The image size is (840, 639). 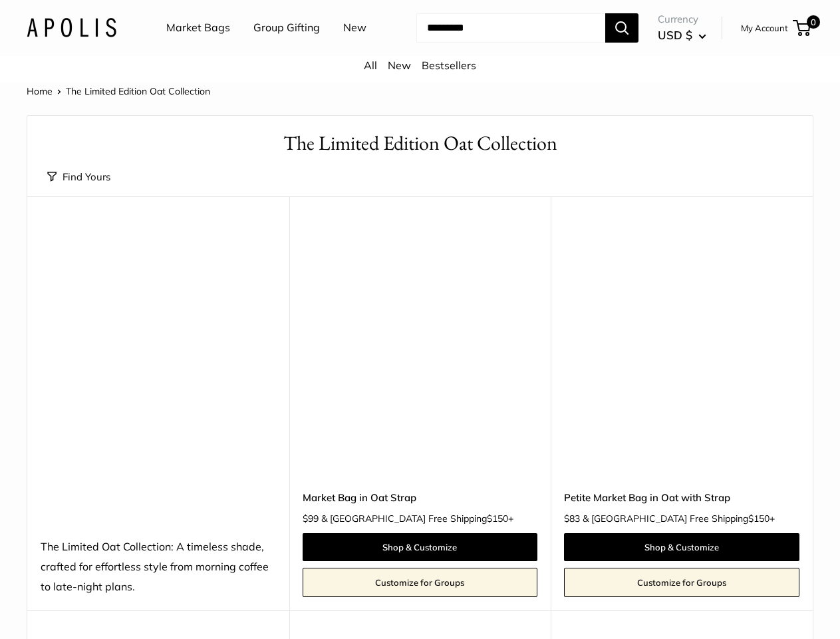 What do you see at coordinates (79, 177) in the screenshot?
I see `button: Find Yours` at bounding box center [79, 177].